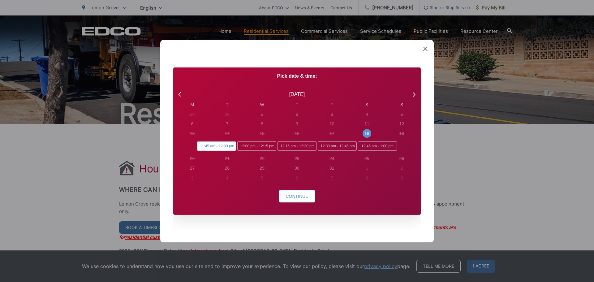  What do you see at coordinates (332, 158) in the screenshot?
I see `div: 24` at bounding box center [332, 158].